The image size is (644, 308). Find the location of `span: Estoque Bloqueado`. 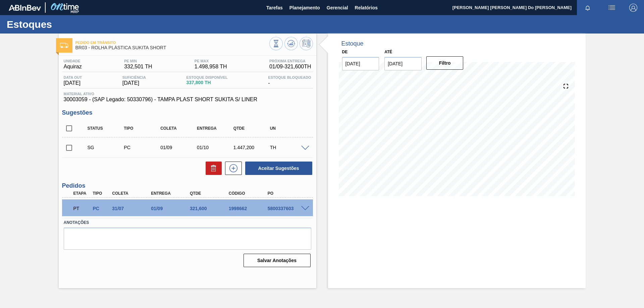

span: Estoque Bloqueado is located at coordinates (290, 77).